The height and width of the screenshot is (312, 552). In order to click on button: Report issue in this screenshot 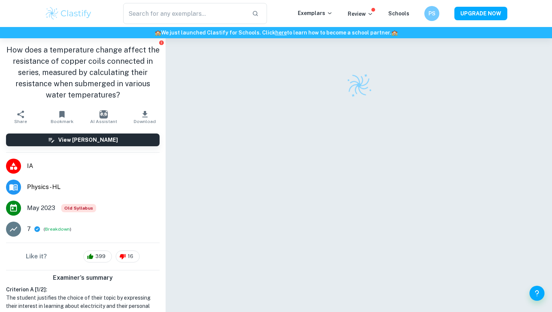, I will do `click(161, 42)`.